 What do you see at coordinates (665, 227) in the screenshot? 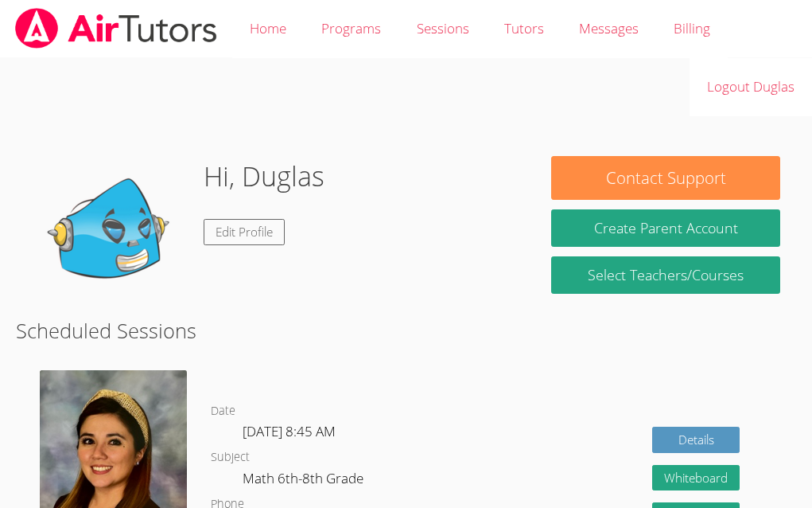
I see `button: Create Parent Account` at bounding box center [665, 227].